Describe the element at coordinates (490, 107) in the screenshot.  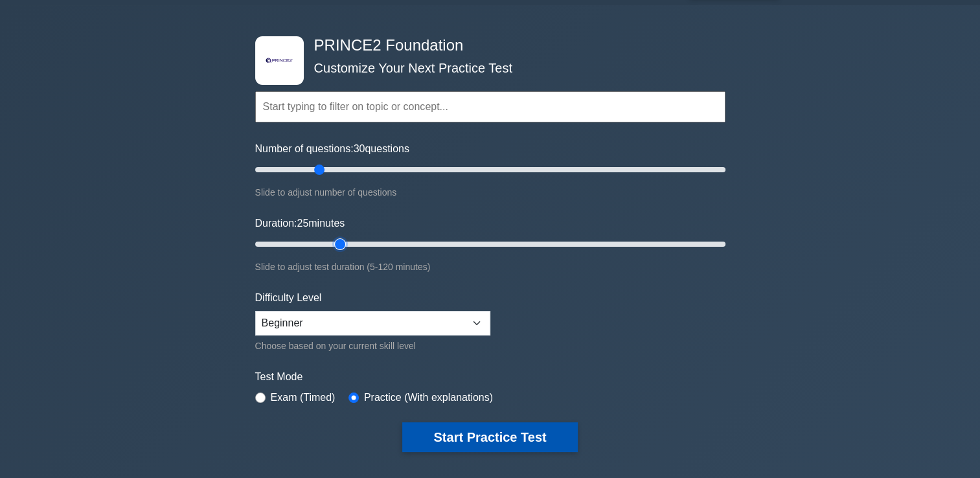
I see `input: Start typing to filter on topic or concept...` at that location.